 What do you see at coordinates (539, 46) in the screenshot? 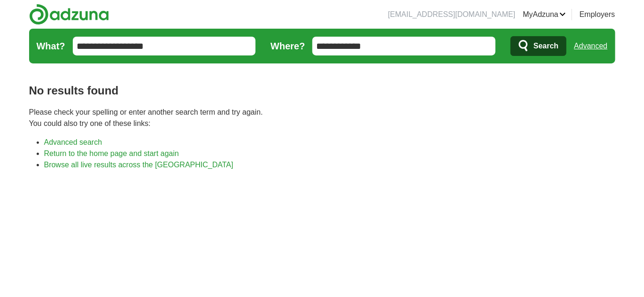
I see `button: Search` at bounding box center [539, 46].